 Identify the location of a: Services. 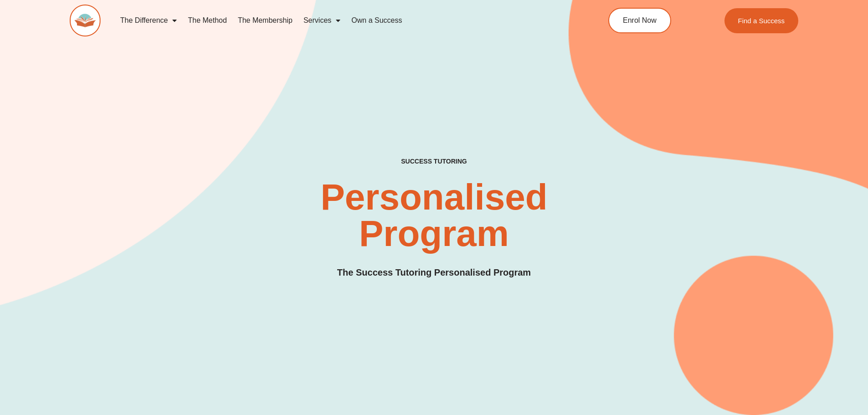
(322, 21).